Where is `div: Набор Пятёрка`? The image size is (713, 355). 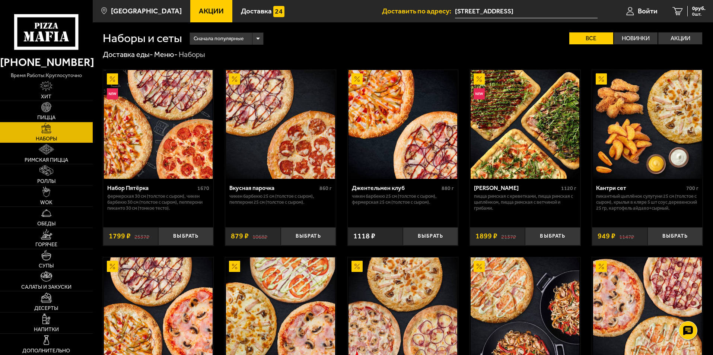
div: Набор Пятёрка is located at coordinates (151, 188).